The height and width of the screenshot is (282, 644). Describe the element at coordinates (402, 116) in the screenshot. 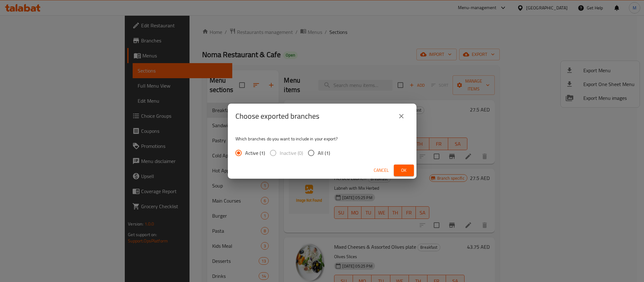

I see `button: close` at that location.